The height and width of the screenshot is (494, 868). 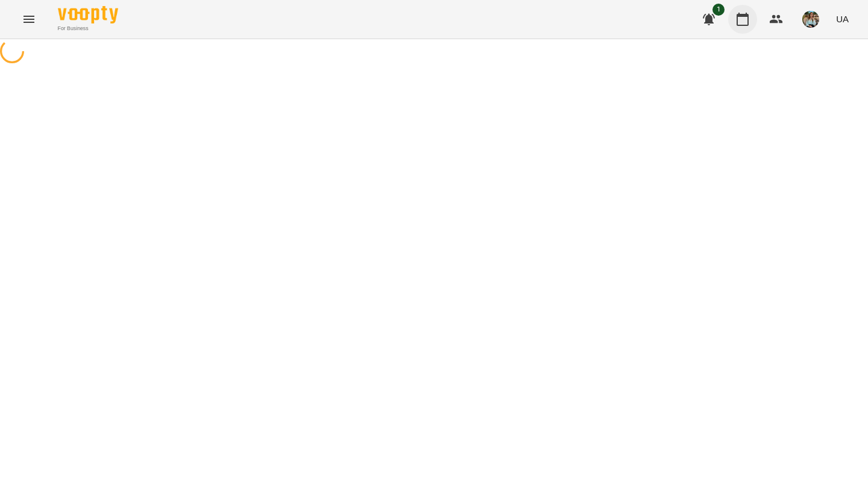 What do you see at coordinates (88, 29) in the screenshot?
I see `span: For Business` at bounding box center [88, 29].